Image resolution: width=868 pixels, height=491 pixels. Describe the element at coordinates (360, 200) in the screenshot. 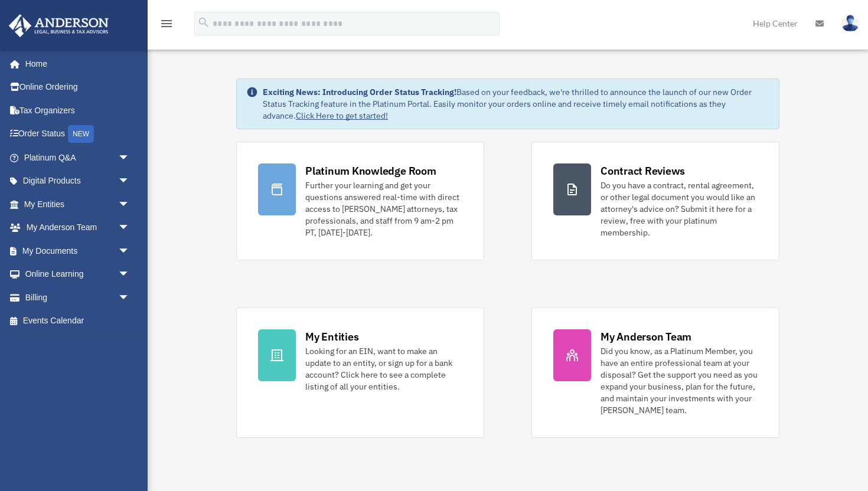

I see `a: Platinum Knowledge Room Further your learning and get your questions answered real-time with dire...` at that location.